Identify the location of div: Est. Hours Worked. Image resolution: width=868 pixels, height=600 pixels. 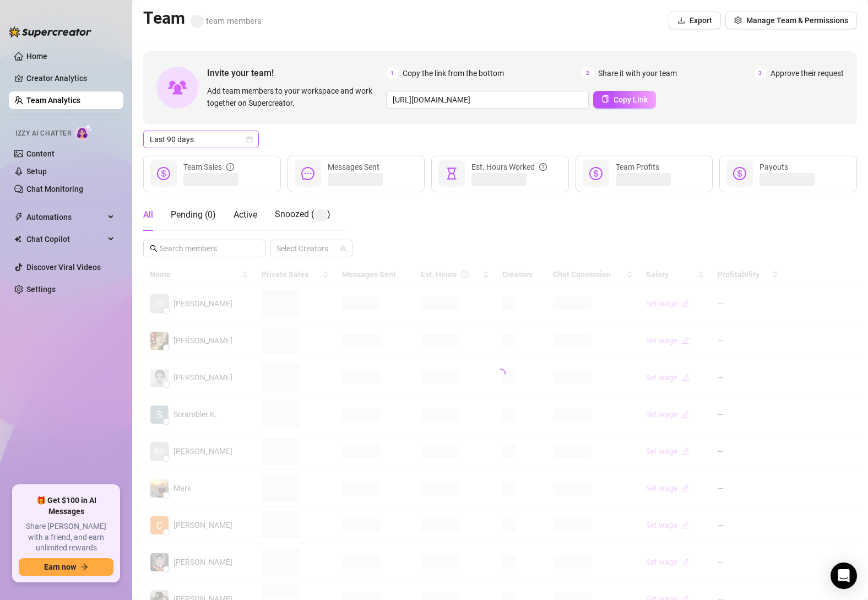
(509, 167).